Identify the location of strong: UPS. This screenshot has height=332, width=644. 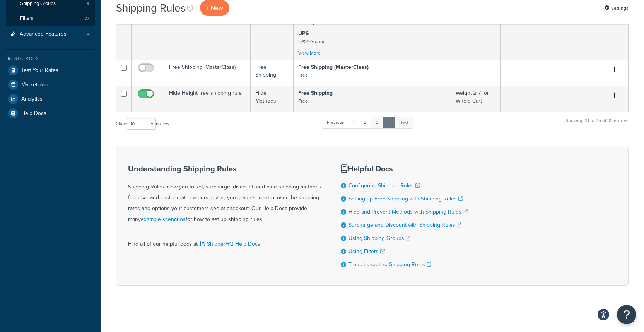
(303, 33).